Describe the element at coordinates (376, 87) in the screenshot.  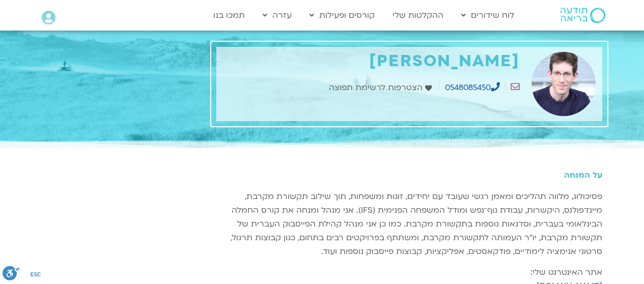
I see `span: הצטרפות לרשימת תפוצה` at that location.